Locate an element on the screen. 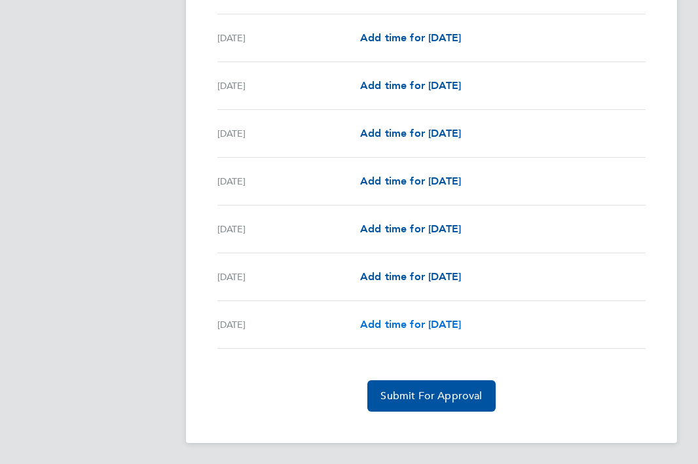 This screenshot has height=464, width=698. button: Submit For Approval is located at coordinates (431, 396).